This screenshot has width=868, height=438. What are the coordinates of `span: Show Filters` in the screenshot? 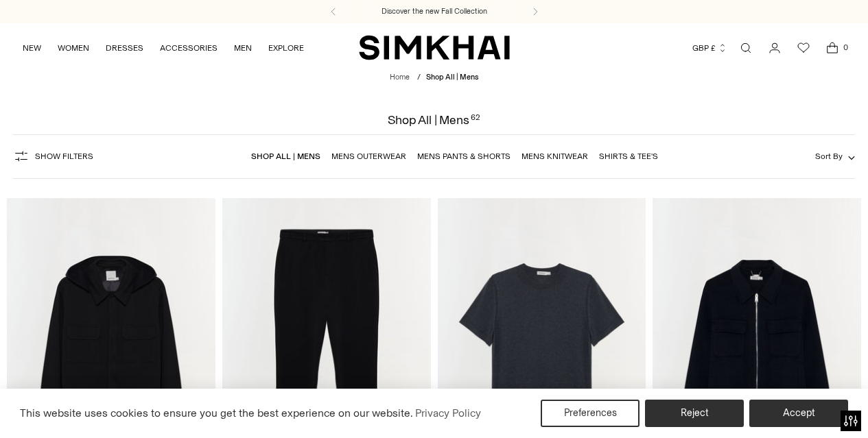 It's located at (64, 157).